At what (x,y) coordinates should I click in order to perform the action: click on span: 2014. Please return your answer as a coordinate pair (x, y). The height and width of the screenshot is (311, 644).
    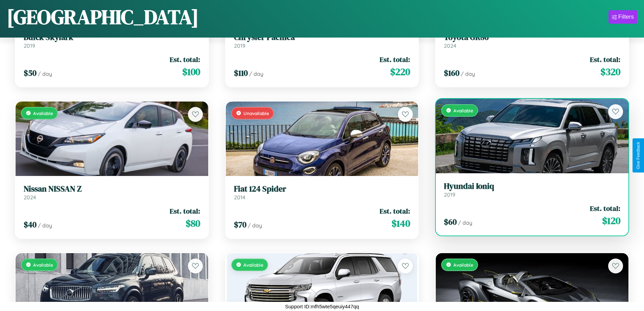
    Looking at the image, I should click on (239, 198).